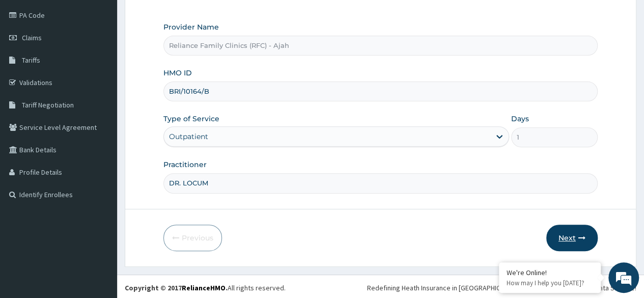  What do you see at coordinates (185, 165) in the screenshot?
I see `label: Practitioner` at bounding box center [185, 165].